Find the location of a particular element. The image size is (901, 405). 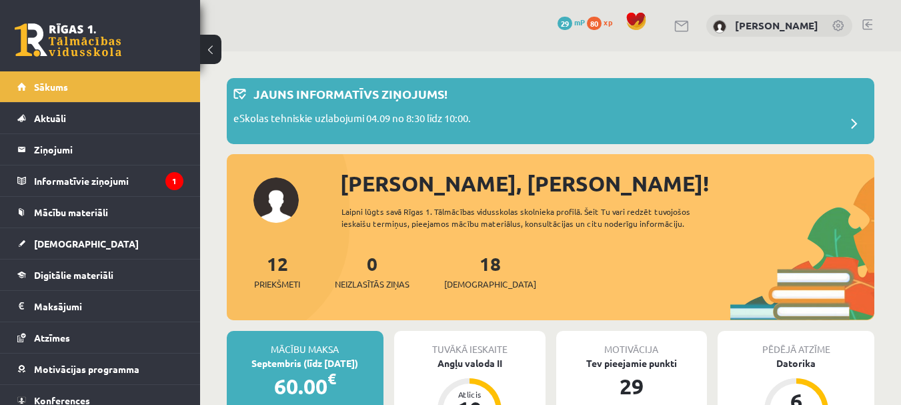

a: Mācību materiāli is located at coordinates (100, 212).